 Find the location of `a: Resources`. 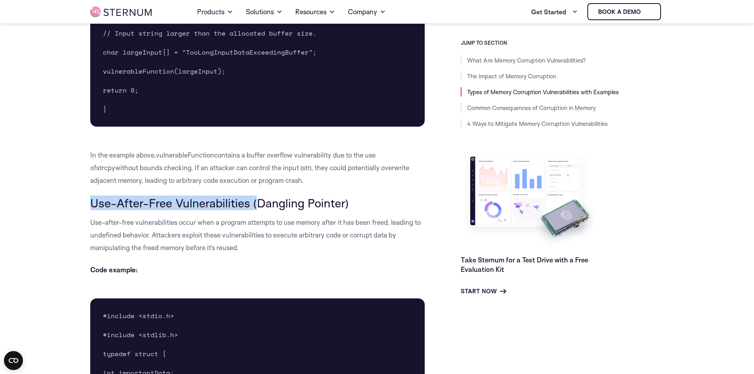

a: Resources is located at coordinates (315, 12).